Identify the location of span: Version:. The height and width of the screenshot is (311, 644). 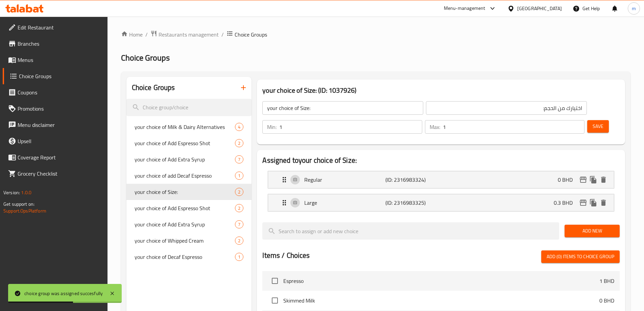
(12, 193).